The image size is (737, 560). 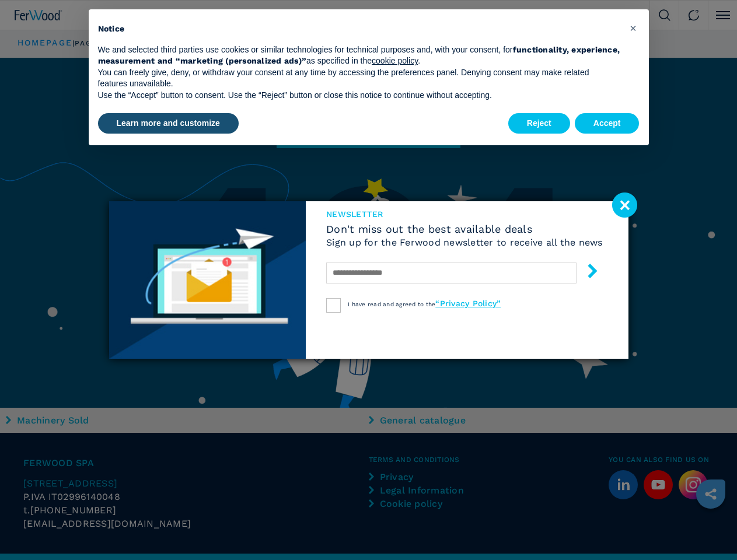 I want to click on span: I have read and agreed to the, so click(x=425, y=304).